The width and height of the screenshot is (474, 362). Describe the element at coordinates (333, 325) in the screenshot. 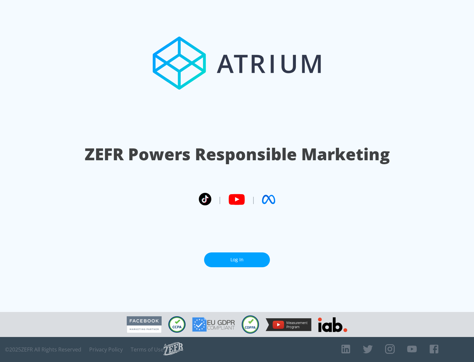

I see `img: IAB` at that location.